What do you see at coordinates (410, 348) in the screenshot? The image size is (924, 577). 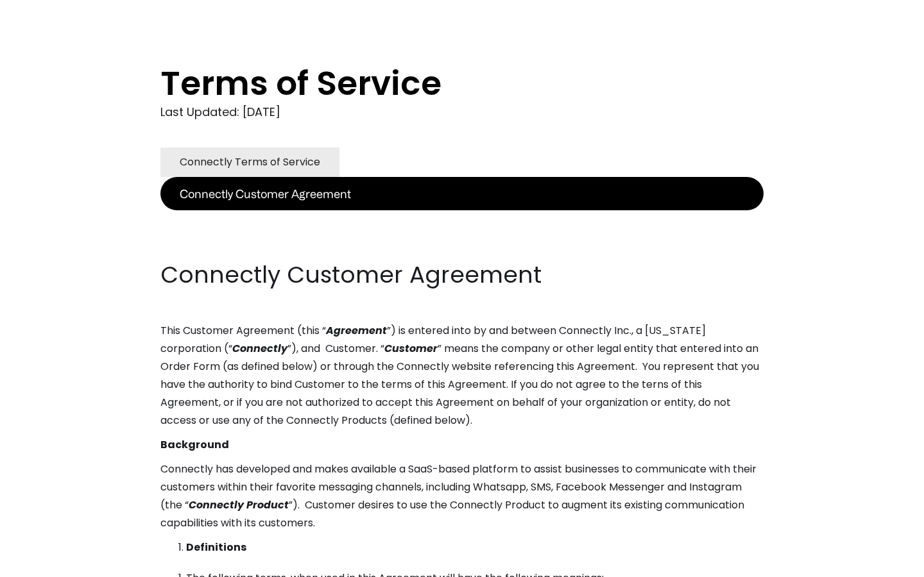 I see `em: Customer` at bounding box center [410, 348].